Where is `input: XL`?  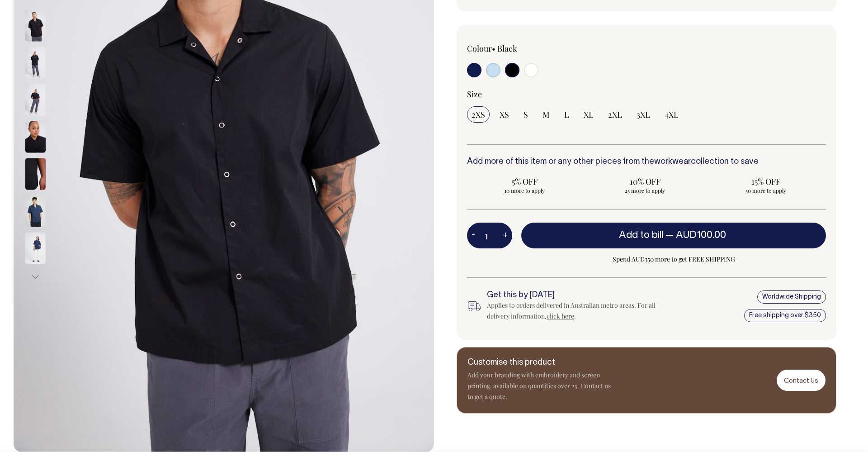 input: XL is located at coordinates (588, 114).